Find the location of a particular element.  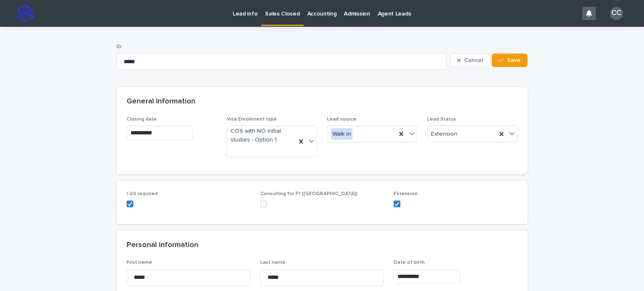

span: Lead Status is located at coordinates (441, 119).